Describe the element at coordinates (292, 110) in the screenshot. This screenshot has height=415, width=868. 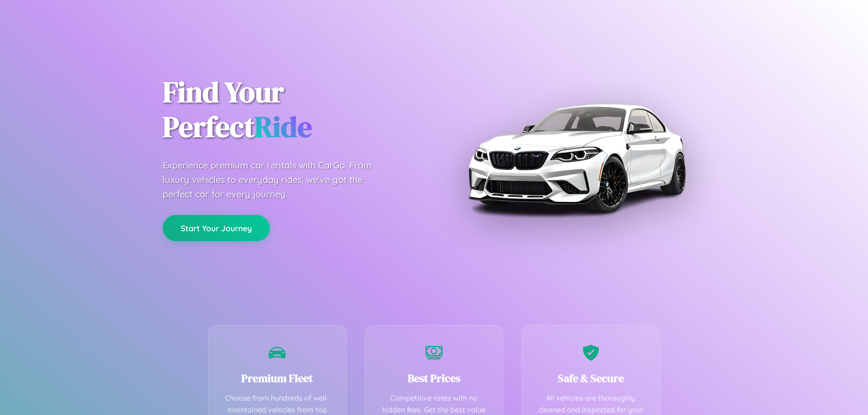
I see `h1: Find Your Perfect` at that location.